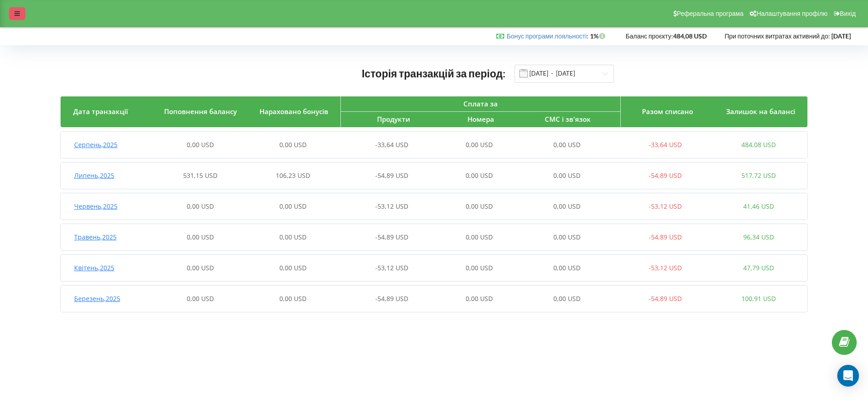  I want to click on span: 531,15 USD, so click(200, 175).